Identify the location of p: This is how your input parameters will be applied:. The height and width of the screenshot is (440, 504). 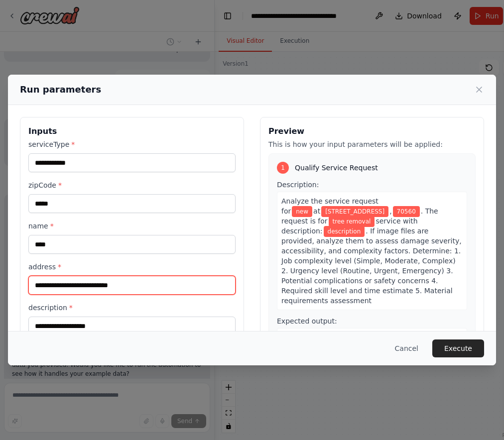
(372, 145).